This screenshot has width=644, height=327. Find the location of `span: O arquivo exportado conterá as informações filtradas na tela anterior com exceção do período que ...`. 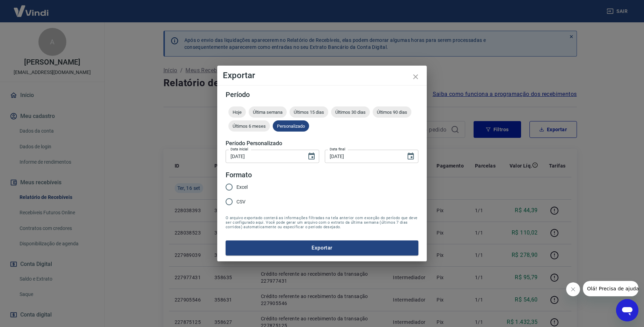

span: O arquivo exportado conterá as informações filtradas na tela anterior com exceção do período que ... is located at coordinates (322, 222).